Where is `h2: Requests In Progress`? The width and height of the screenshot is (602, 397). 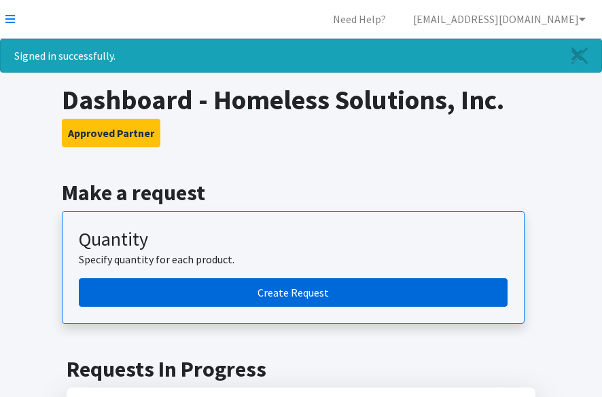 h2: Requests In Progress is located at coordinates (301, 370).